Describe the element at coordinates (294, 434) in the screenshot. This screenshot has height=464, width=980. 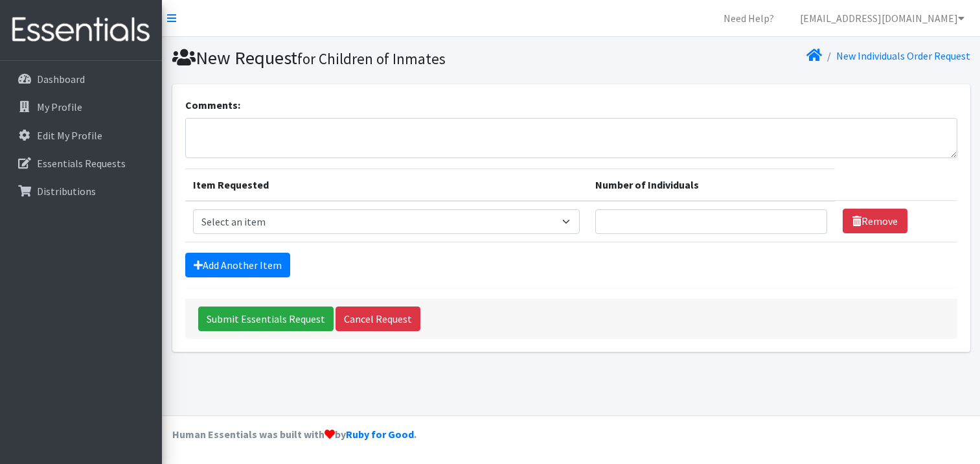
I see `strong: Human Essentials was built with by .` at that location.